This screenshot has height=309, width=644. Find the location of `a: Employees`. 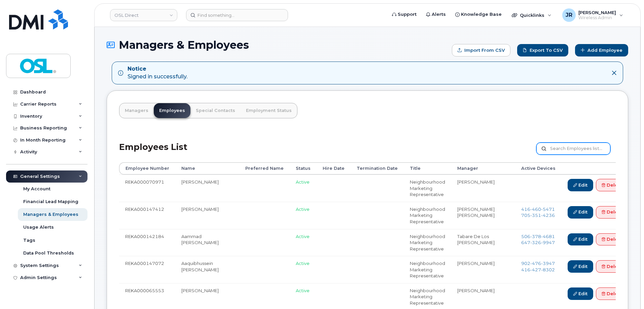

a: Employees is located at coordinates (172, 111).